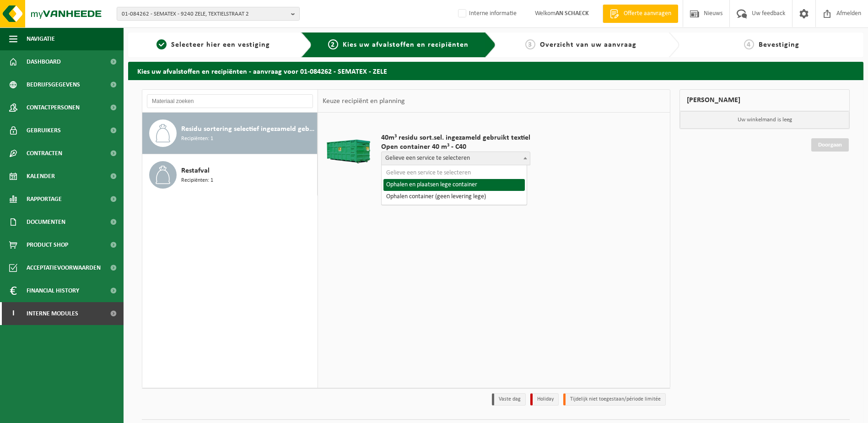 The height and width of the screenshot is (423, 868). I want to click on li: Tijdelijk niet toegestaan/période limitée, so click(615, 400).